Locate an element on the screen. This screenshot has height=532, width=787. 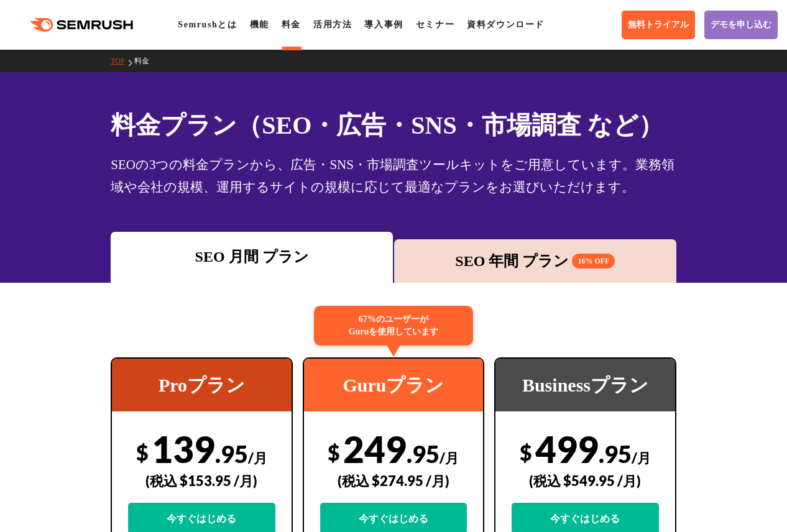
a: 無料トライアル is located at coordinates (658, 25).